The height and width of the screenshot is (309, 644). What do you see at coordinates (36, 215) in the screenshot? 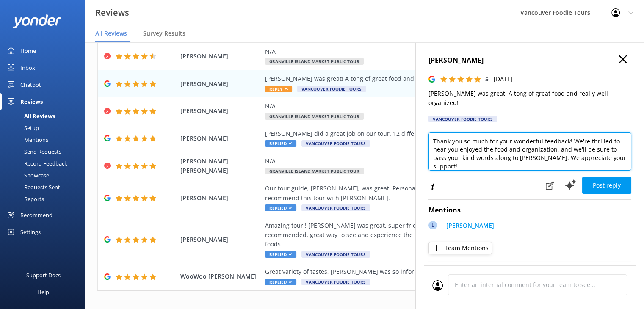
I see `div: Recommend` at bounding box center [36, 215].